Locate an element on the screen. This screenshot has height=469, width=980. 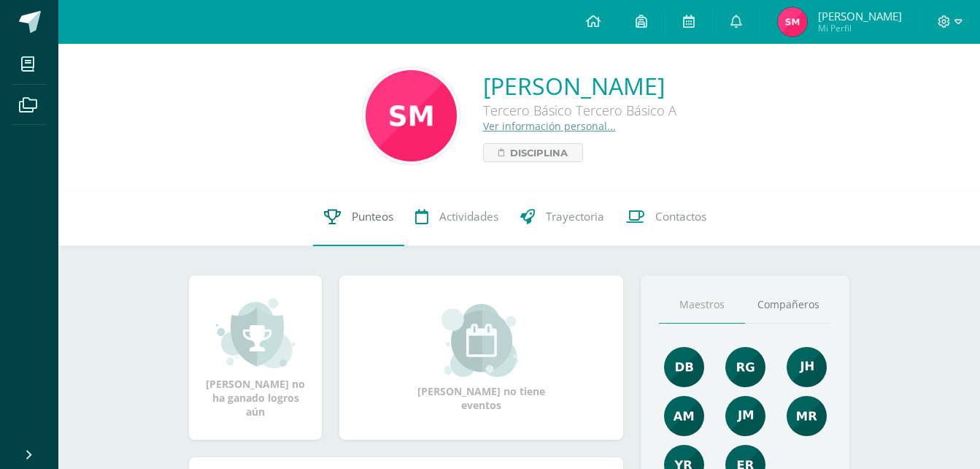
img: 05a76005db330914f16f4045a9ab59d6.png is located at coordinates (411, 115).